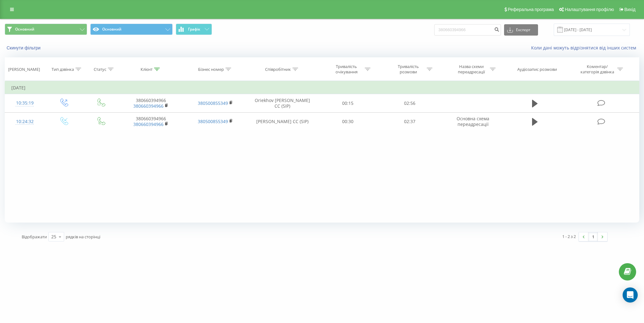 This screenshot has height=323, width=644. What do you see at coordinates (348, 103) in the screenshot?
I see `td: 00:15` at bounding box center [348, 103].